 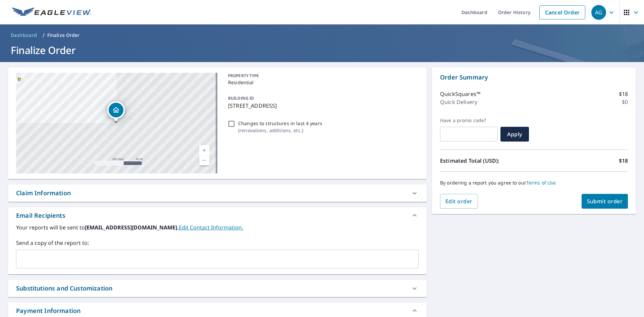 What do you see at coordinates (534, 77) in the screenshot?
I see `p: Order Summary` at bounding box center [534, 77].